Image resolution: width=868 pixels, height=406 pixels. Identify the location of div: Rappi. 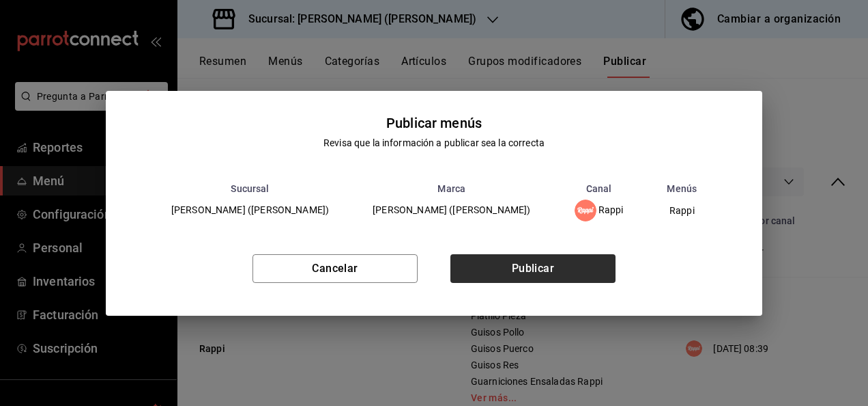
(599, 211).